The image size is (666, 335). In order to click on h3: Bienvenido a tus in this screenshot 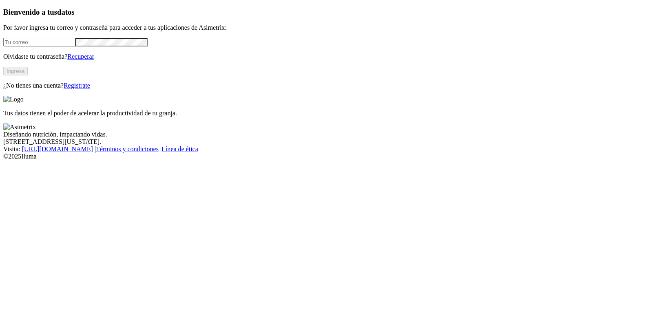, I will do `click(333, 12)`.